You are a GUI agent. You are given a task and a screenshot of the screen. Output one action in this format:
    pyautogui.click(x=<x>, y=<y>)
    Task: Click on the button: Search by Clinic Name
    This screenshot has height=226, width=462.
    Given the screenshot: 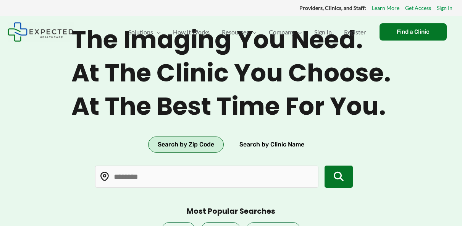 What is the action you would take?
    pyautogui.click(x=272, y=144)
    